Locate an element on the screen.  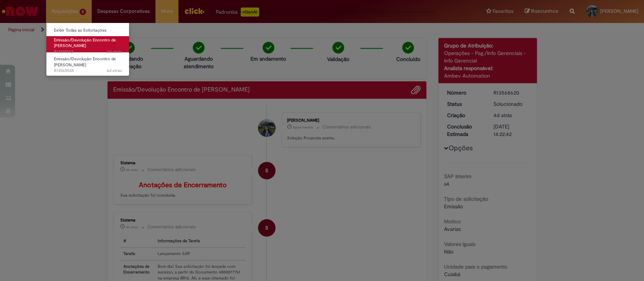
a: Exibir Todas as Solicitações is located at coordinates (88, 31).